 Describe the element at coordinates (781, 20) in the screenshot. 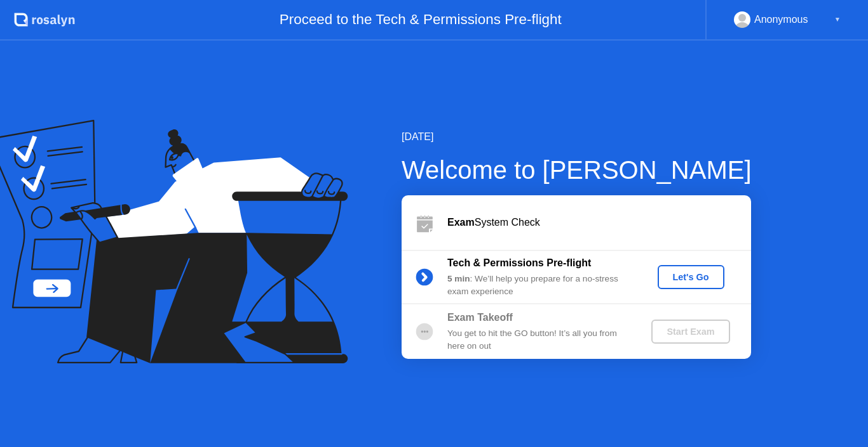

I see `div: Anonymous` at that location.